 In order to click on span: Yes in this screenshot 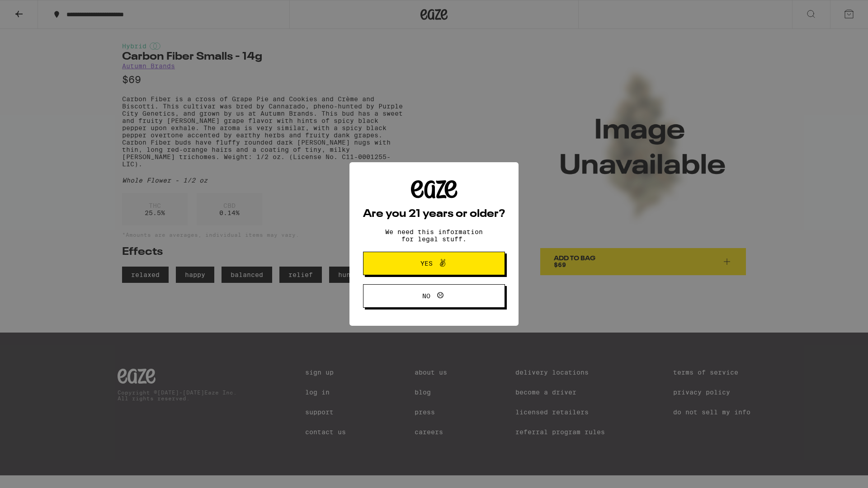, I will do `click(427, 263)`.